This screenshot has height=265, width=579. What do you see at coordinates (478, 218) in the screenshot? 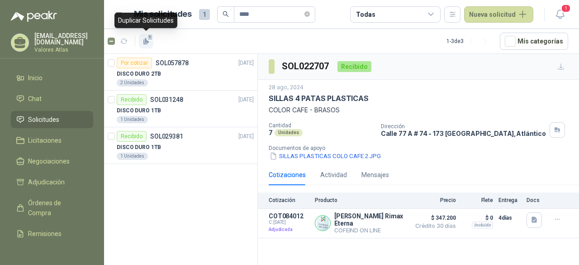
I see `p: $ 0` at bounding box center [478, 218].